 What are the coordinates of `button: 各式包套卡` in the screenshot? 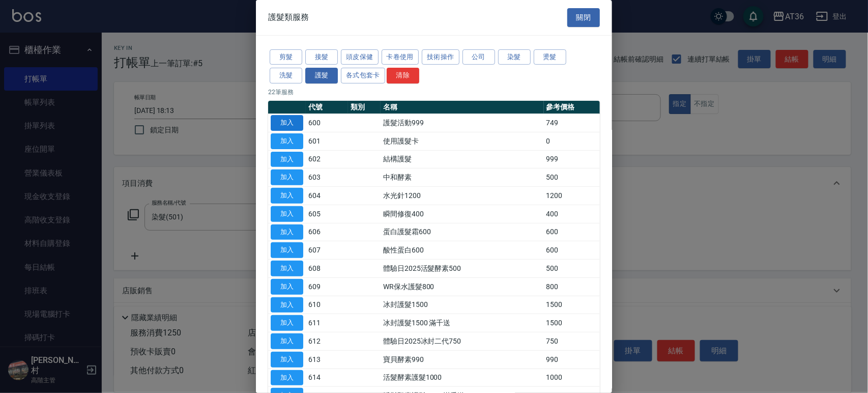 It's located at (363, 75).